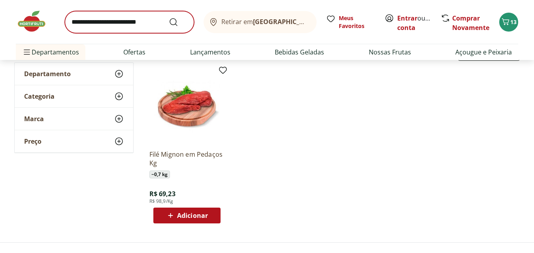 This screenshot has height=253, width=534. Describe the element at coordinates (187, 216) in the screenshot. I see `button: Adicionar` at that location.